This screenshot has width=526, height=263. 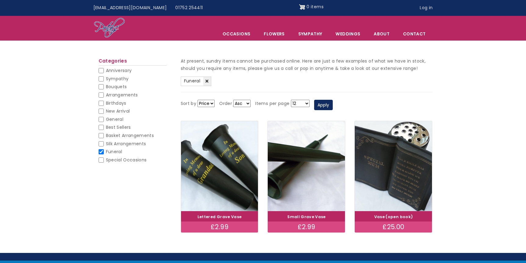 What do you see at coordinates (188, 104) in the screenshot?
I see `label: Sort by` at bounding box center [188, 104].